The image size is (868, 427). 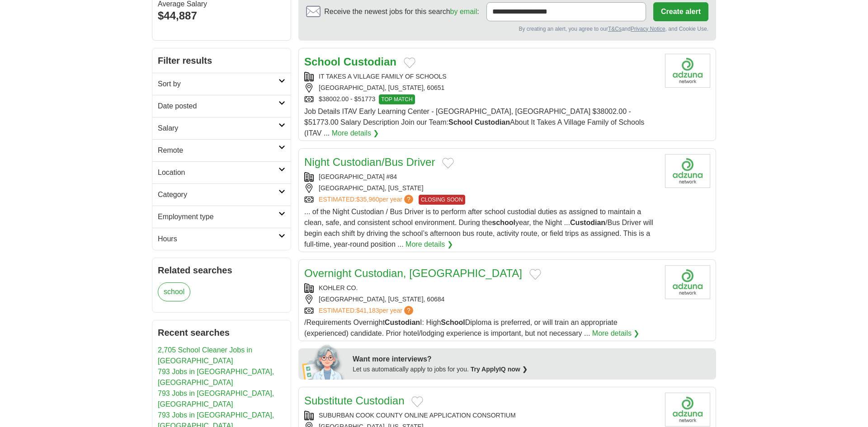 I want to click on a: ESTIMATED:$41,183per year?, so click(x=367, y=310).